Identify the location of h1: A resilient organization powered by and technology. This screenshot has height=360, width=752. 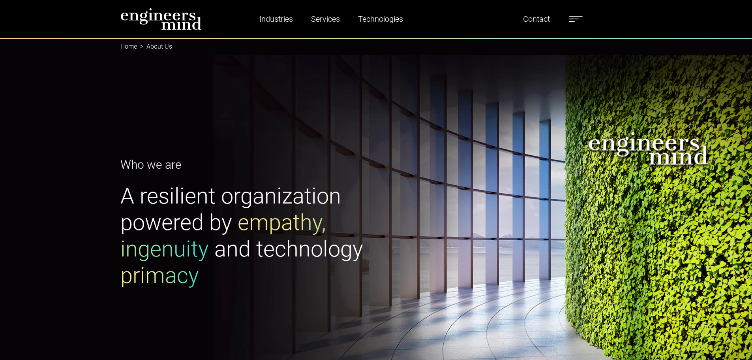
(246, 236).